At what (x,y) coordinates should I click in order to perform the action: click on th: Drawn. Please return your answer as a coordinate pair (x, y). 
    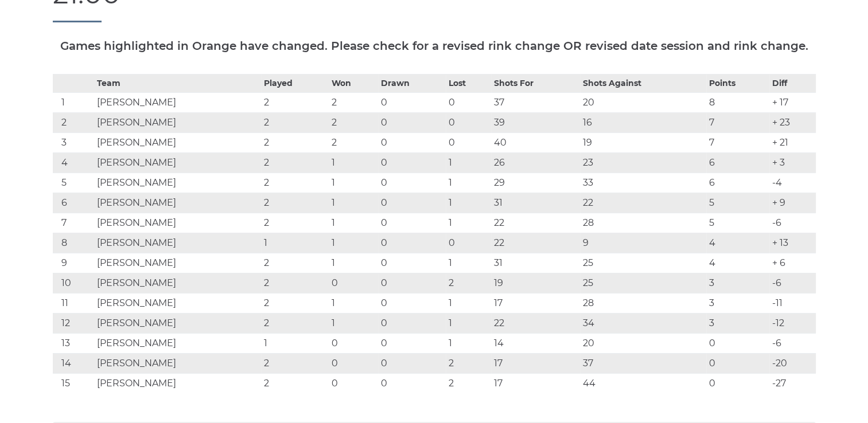
    Looking at the image, I should click on (412, 83).